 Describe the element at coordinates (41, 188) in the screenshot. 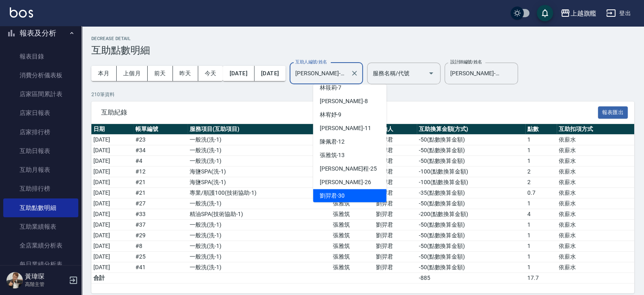

I see `a: 互助排行榜` at that location.